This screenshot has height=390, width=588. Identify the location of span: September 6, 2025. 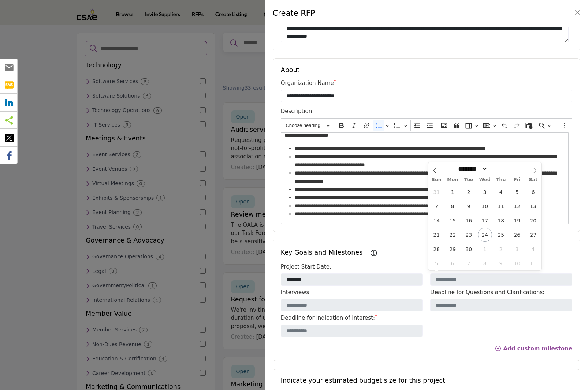
(533, 192).